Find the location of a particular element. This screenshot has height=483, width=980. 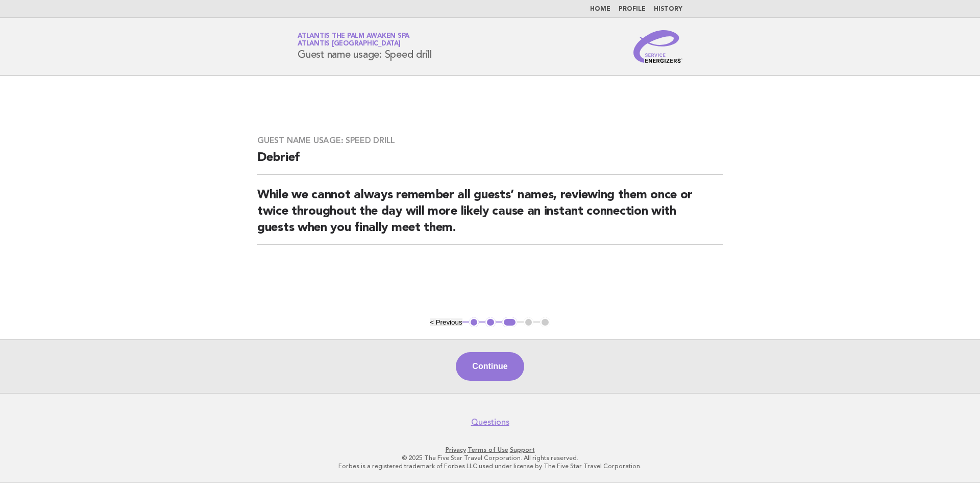

a: Profile is located at coordinates (632, 9).